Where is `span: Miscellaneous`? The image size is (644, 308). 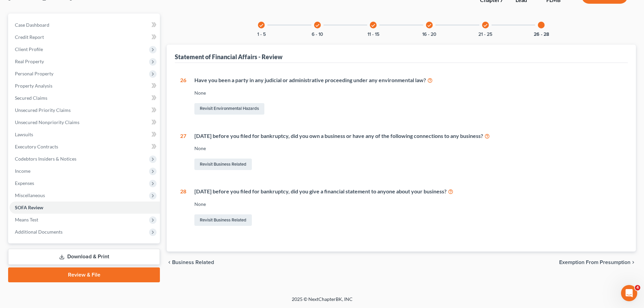
span: Miscellaneous is located at coordinates (30, 195).